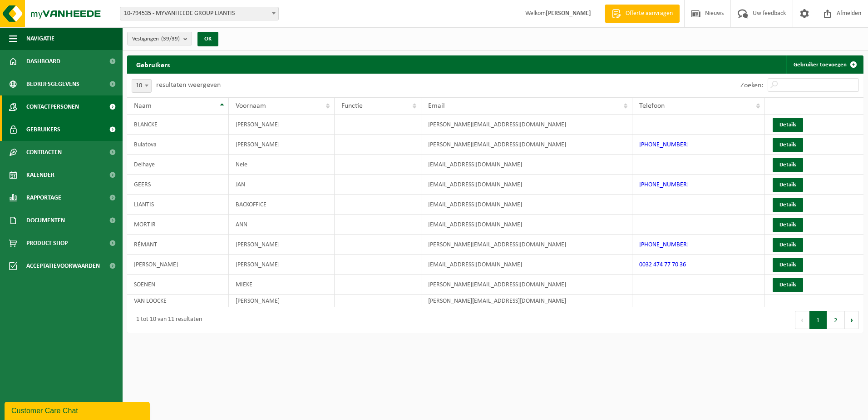  What do you see at coordinates (45, 220) in the screenshot?
I see `span: Documenten` at bounding box center [45, 220].